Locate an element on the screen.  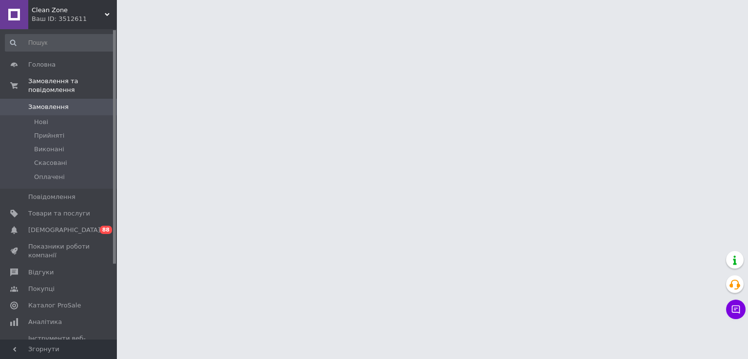
span: Товари та послуги is located at coordinates (59, 214).